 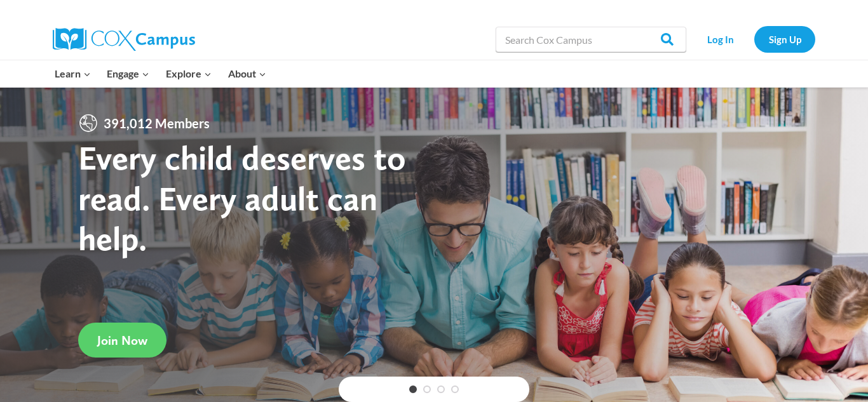 What do you see at coordinates (124, 40) in the screenshot?
I see `img: Cox Campus` at bounding box center [124, 40].